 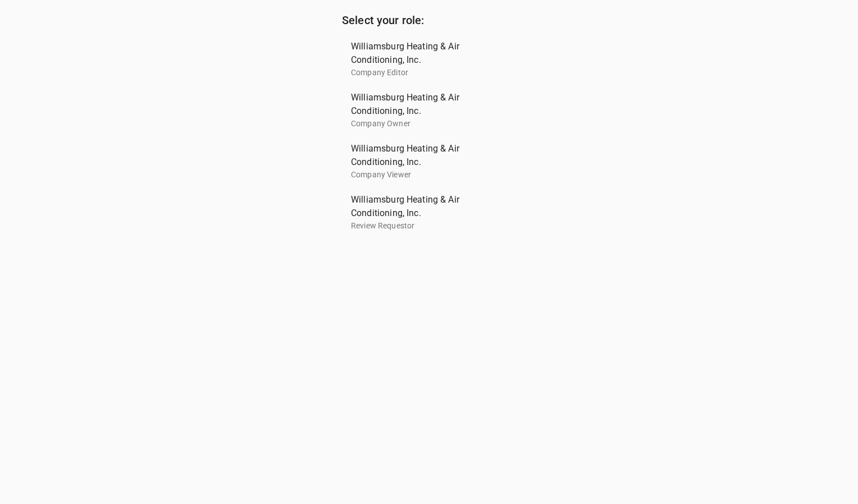 I want to click on p: Review Requestor, so click(x=424, y=226).